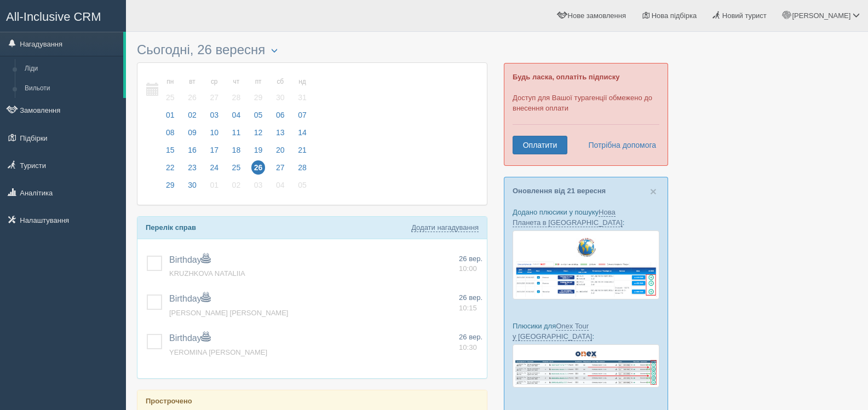 The image size is (868, 410). What do you see at coordinates (258, 90) in the screenshot?
I see `a: пт 29` at bounding box center [258, 90].